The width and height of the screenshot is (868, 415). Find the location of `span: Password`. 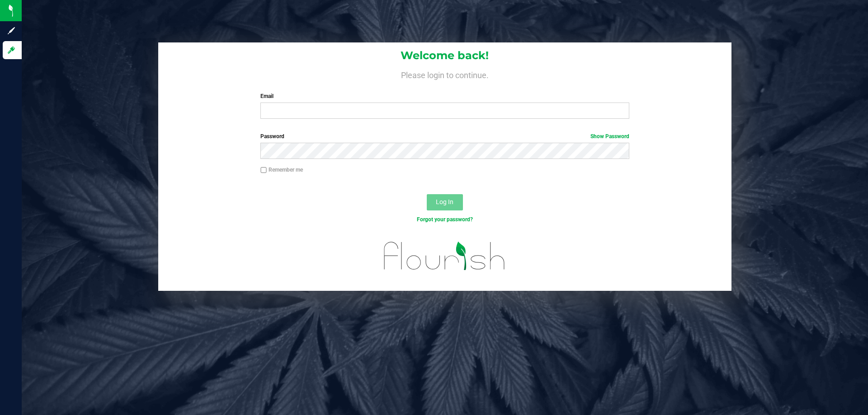

span: Password is located at coordinates (272, 136).